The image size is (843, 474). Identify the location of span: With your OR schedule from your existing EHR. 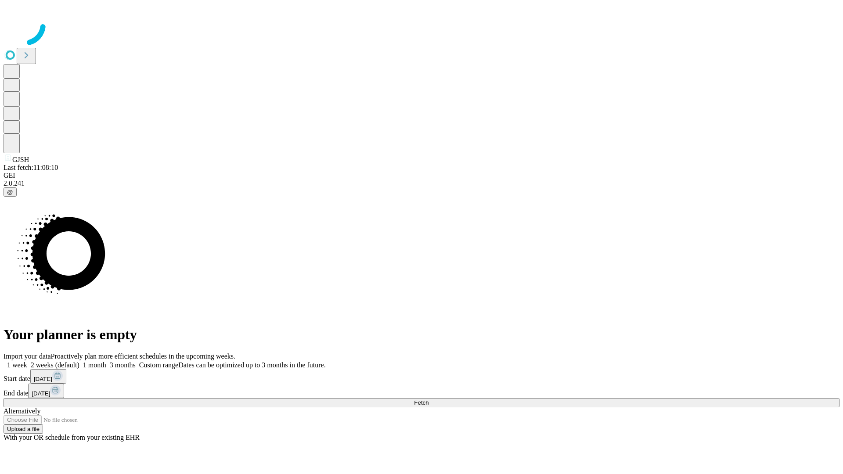
(72, 437).